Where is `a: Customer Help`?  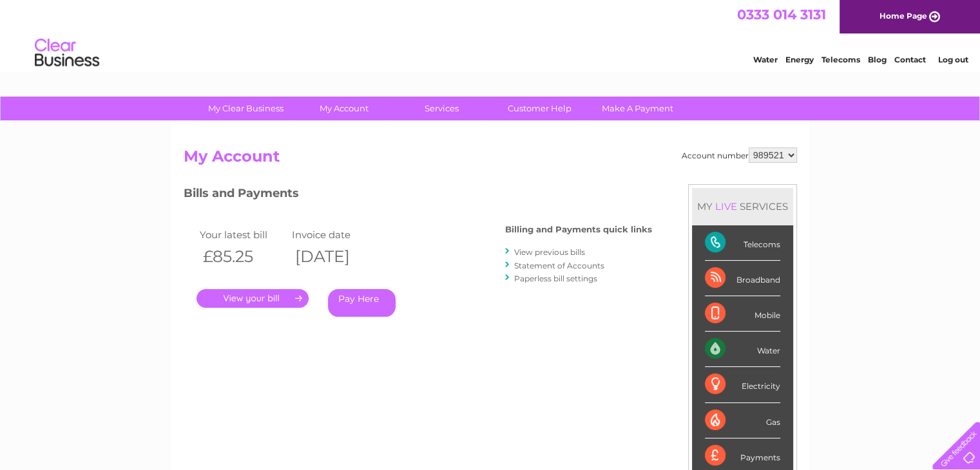 a: Customer Help is located at coordinates (539, 108).